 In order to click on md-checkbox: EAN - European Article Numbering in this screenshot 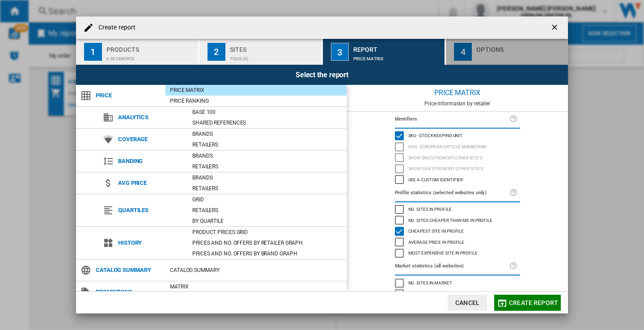, I will do `click(457, 146)`.